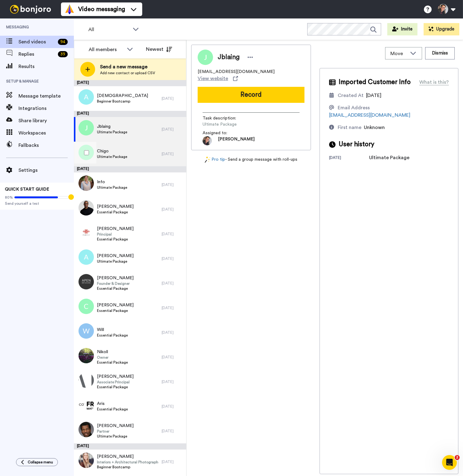 This screenshot has width=463, height=476. Describe the element at coordinates (46, 145) in the screenshot. I see `span: Fallbacks` at that location.